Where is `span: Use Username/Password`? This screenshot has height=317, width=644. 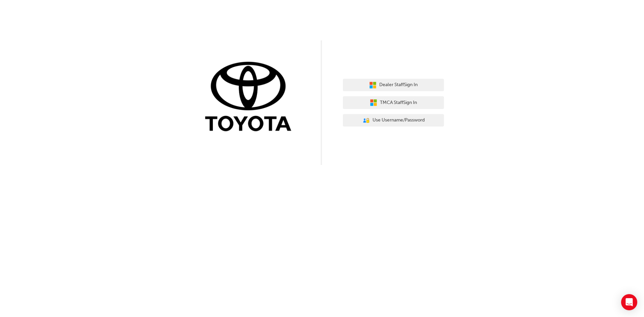 span: Use Username/Password is located at coordinates (398, 120).